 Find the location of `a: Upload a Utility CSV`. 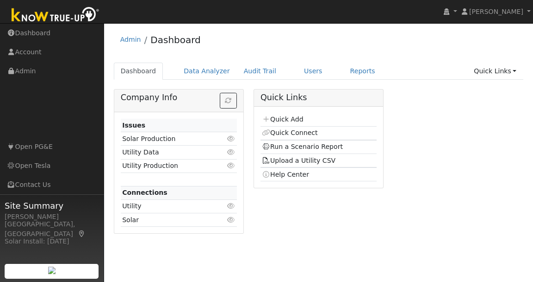

a: Upload a Utility CSV is located at coordinates (299, 160).